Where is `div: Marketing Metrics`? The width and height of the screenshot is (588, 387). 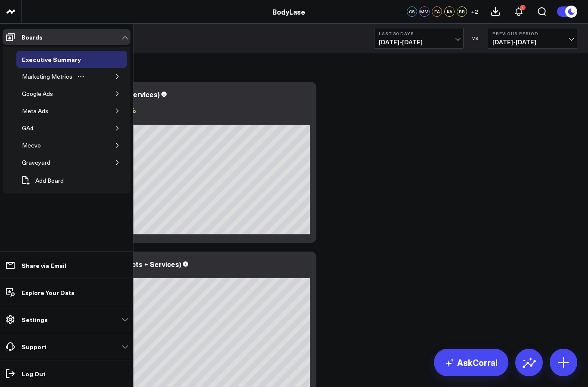 div: Marketing Metrics is located at coordinates (47, 76).